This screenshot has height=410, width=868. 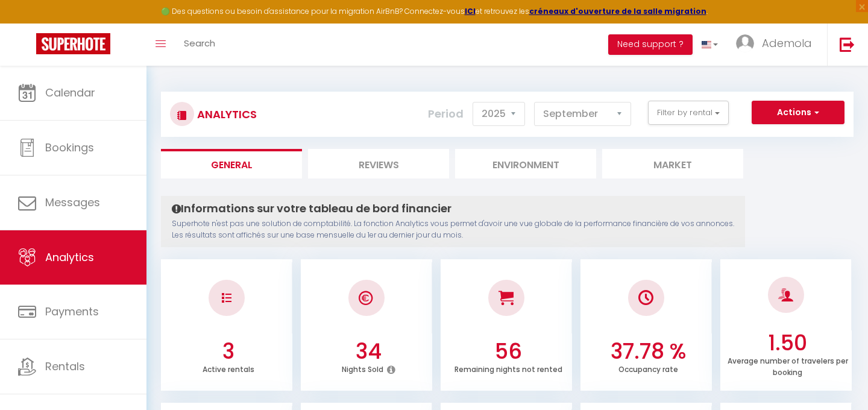 What do you see at coordinates (69, 257) in the screenshot?
I see `span: Analytics` at bounding box center [69, 257].